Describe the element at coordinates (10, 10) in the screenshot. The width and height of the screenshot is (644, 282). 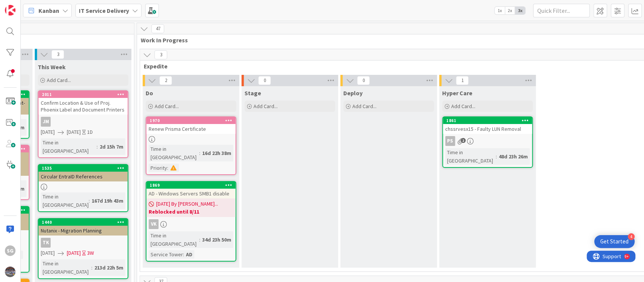
I see `img: Visit kanbanzone.com` at that location.